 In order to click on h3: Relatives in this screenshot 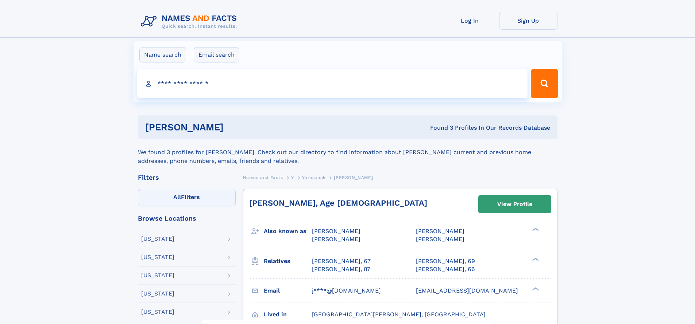, I will do `click(288, 261)`.